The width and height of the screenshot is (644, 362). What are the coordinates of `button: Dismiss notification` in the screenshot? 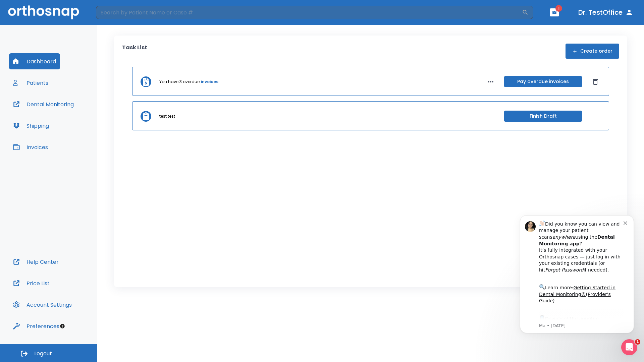 It's located at (116, 17).